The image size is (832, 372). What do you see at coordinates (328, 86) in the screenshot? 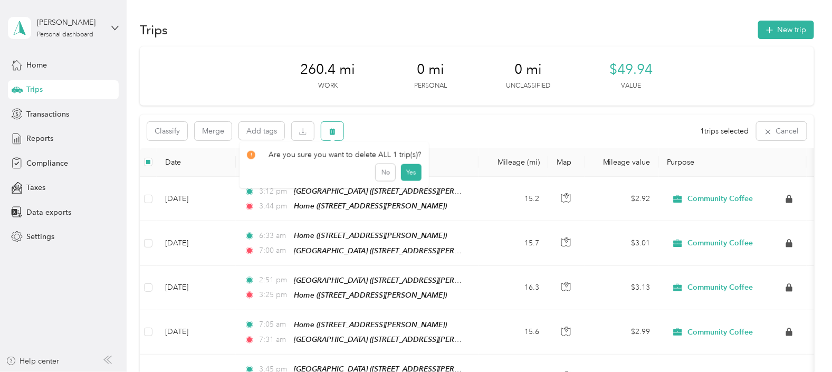
I see `p: Work` at bounding box center [328, 86].